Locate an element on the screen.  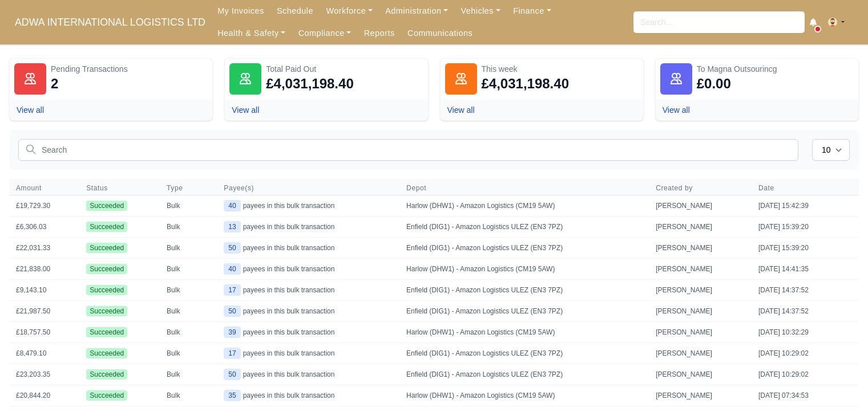
td: £21,987.50 is located at coordinates (44, 311).